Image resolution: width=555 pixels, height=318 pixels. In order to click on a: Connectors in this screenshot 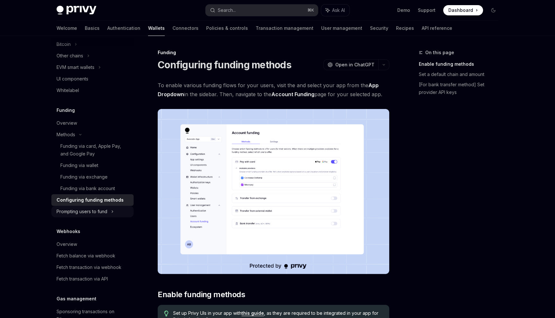, I will do `click(185, 28)`.